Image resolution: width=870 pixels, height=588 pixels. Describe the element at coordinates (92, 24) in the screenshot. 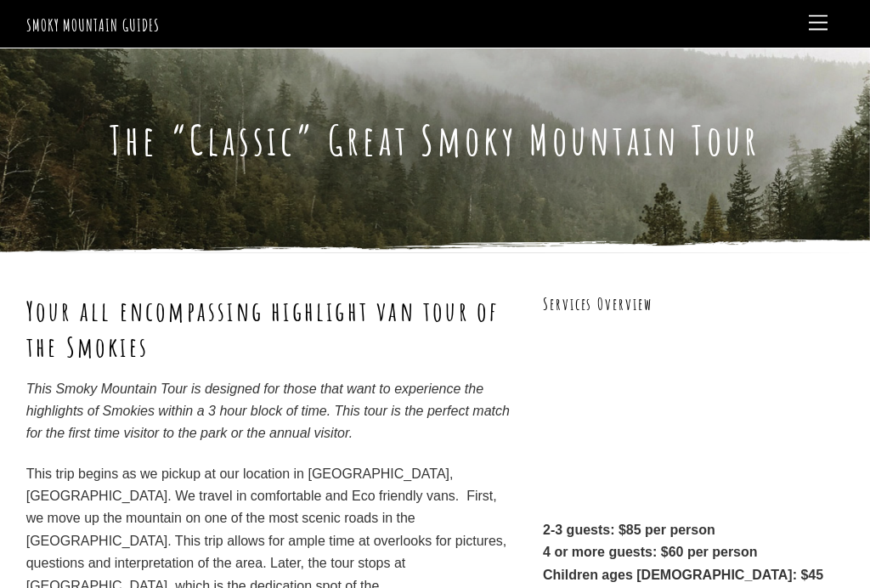

I see `a: Smoky Mountain Guides` at that location.